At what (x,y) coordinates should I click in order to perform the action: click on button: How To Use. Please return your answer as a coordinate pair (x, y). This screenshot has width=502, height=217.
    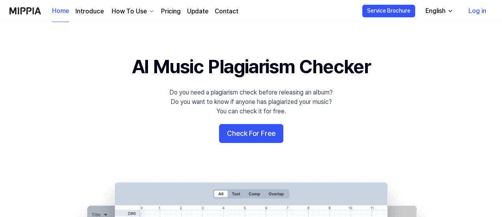
    Looking at the image, I should click on (132, 11).